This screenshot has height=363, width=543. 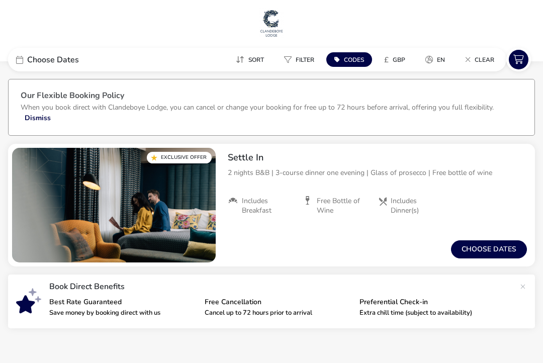 I want to click on span: Sort, so click(x=256, y=60).